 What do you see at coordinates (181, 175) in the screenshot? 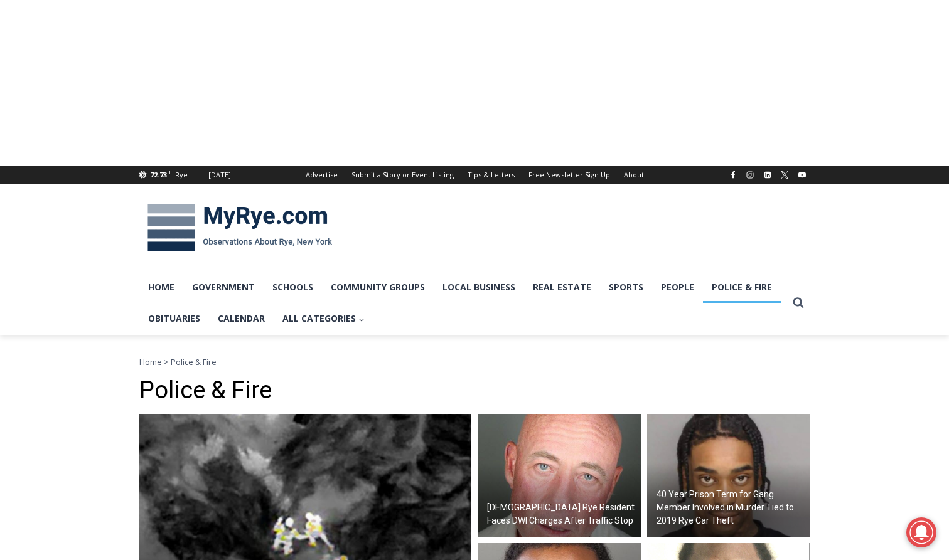
I see `div: Rye` at bounding box center [181, 175].